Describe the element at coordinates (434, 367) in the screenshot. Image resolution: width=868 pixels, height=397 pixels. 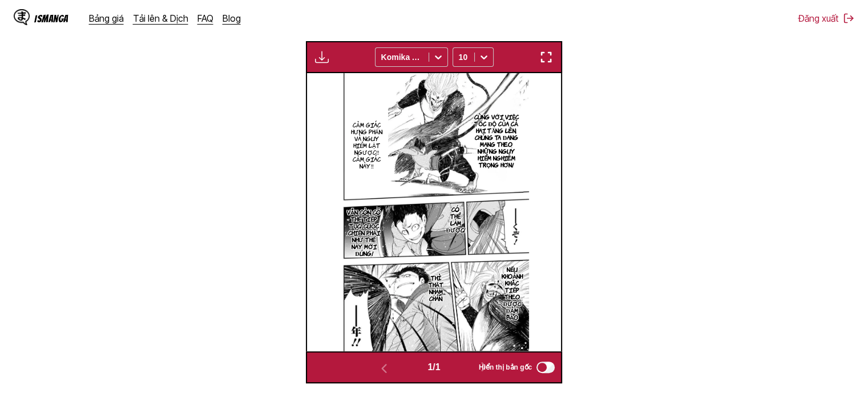
I see `span: 1 / 1` at that location.